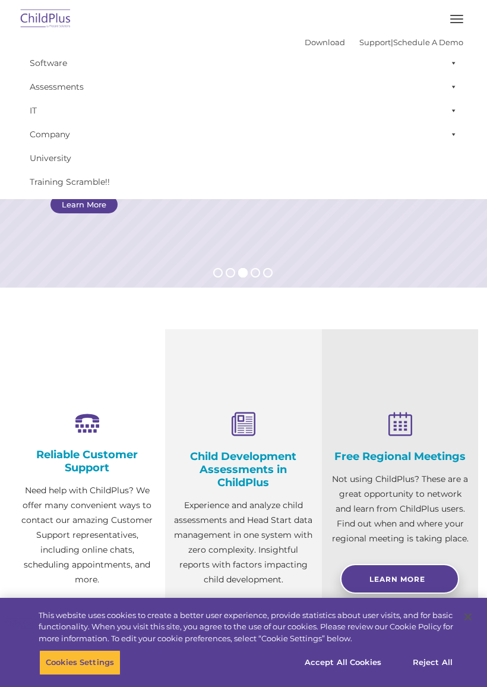 The width and height of the screenshot is (487, 687). What do you see at coordinates (400, 456) in the screenshot?
I see `h4: Free Regional Meetings` at bounding box center [400, 456].